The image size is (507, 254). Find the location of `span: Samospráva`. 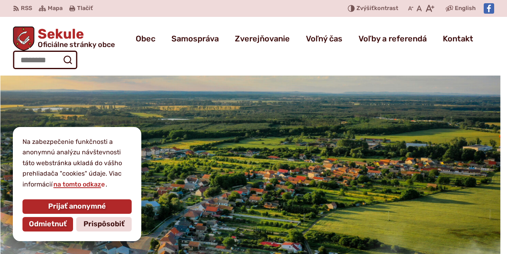

span: Samospráva is located at coordinates (195, 39).